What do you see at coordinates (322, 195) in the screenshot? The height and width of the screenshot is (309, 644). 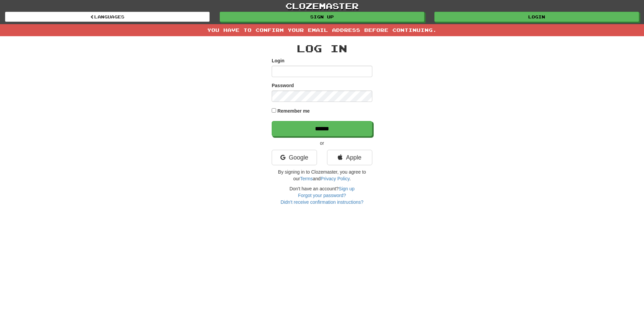 I see `div: Don't have an account?` at bounding box center [322, 195].